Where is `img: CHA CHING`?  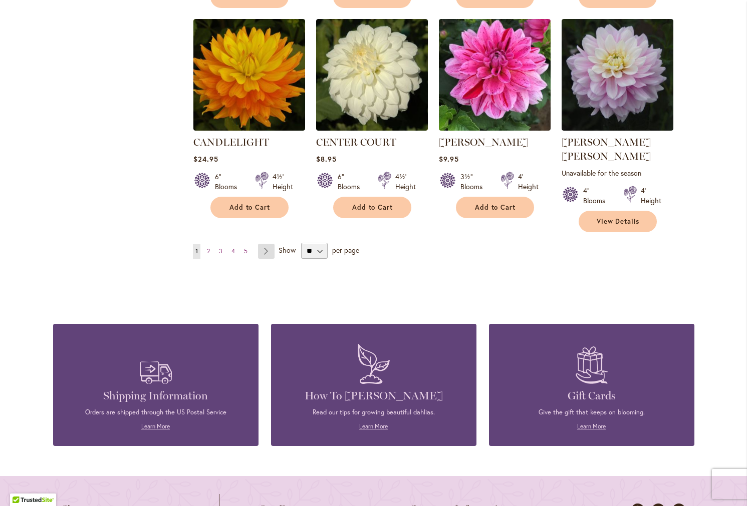 img: CHA CHING is located at coordinates (494, 75).